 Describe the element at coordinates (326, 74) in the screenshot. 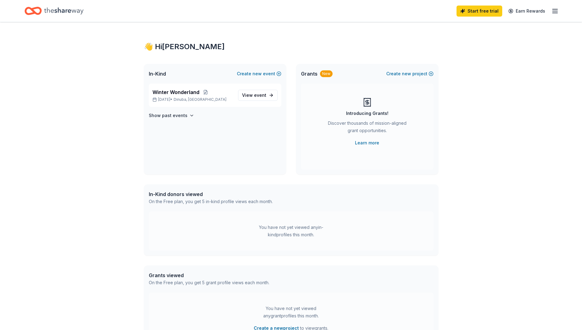

I see `div: New` at that location.